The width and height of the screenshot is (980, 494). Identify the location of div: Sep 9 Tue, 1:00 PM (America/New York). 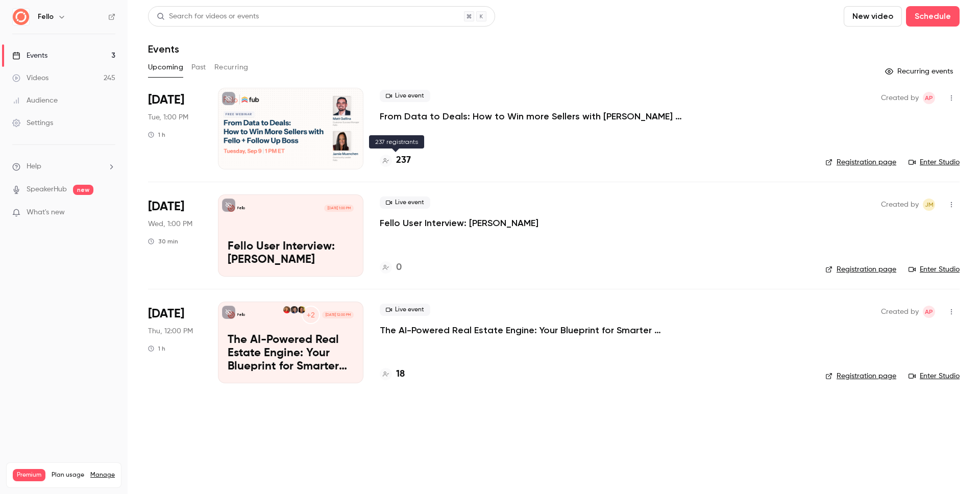
(175, 128).